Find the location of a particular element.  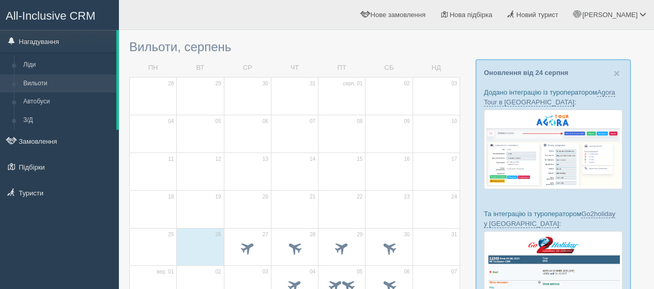

a: Автобуси is located at coordinates (67, 102).